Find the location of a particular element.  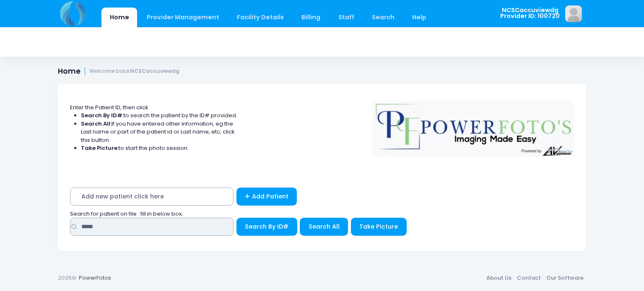

a: Facility Details is located at coordinates (261, 17).